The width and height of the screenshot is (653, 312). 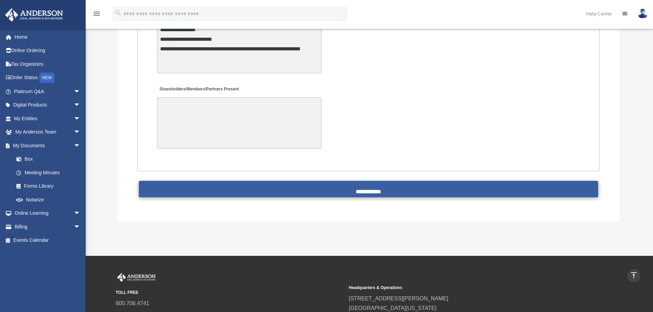 I want to click on a: Meeting Minutes, so click(x=48, y=173).